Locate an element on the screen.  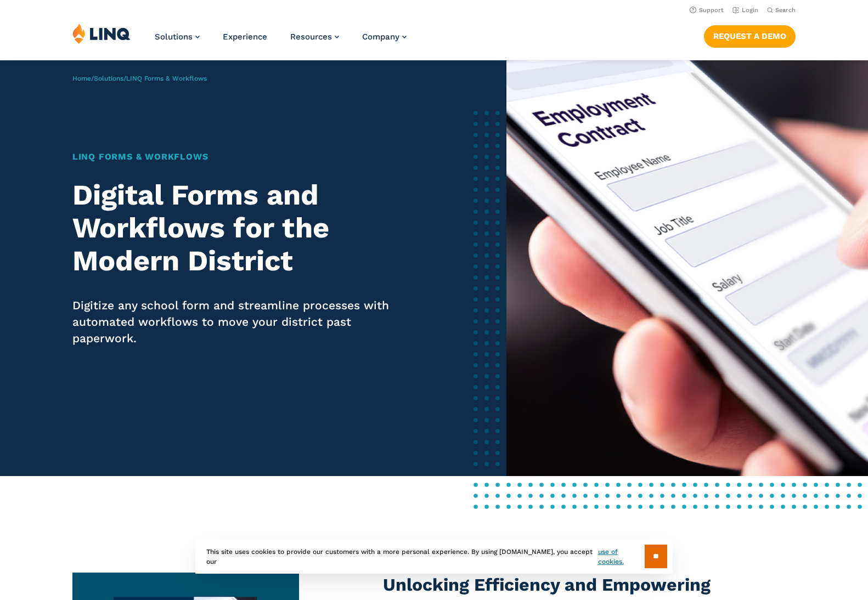
a: Support is located at coordinates (706, 10).